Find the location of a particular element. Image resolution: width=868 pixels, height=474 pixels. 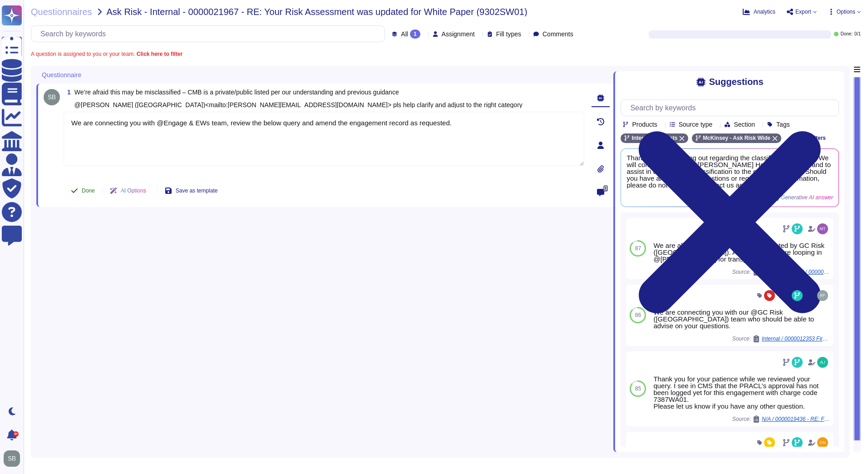

span: Options is located at coordinates (846, 12).